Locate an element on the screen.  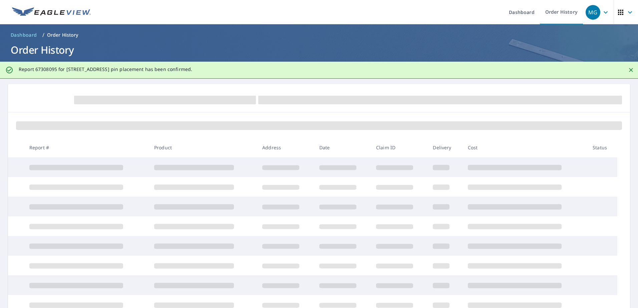
div: MG is located at coordinates (593, 12).